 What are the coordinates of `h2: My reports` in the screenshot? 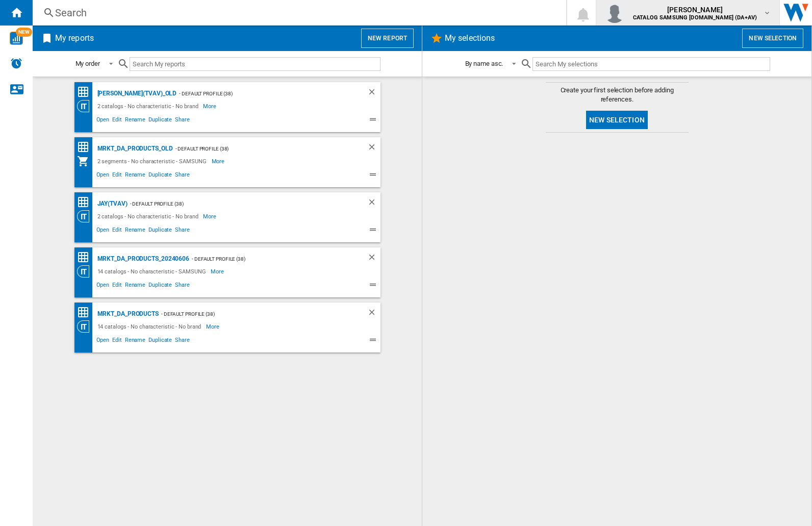 It's located at (75, 38).